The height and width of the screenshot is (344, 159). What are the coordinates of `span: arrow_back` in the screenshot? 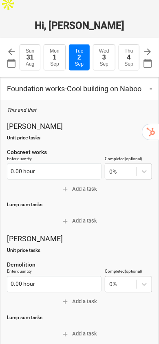 It's located at (11, 52).